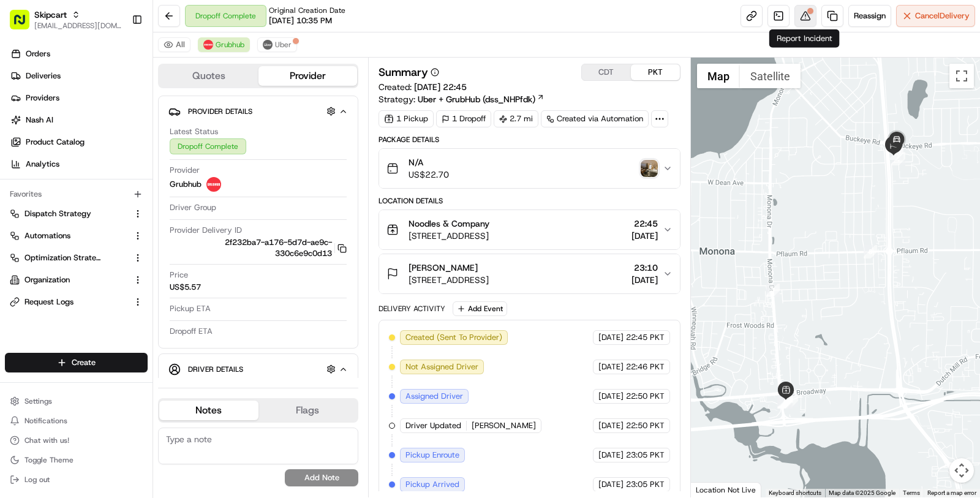 The width and height of the screenshot is (980, 498). I want to click on img: uber-new-logo.jpeg, so click(268, 45).